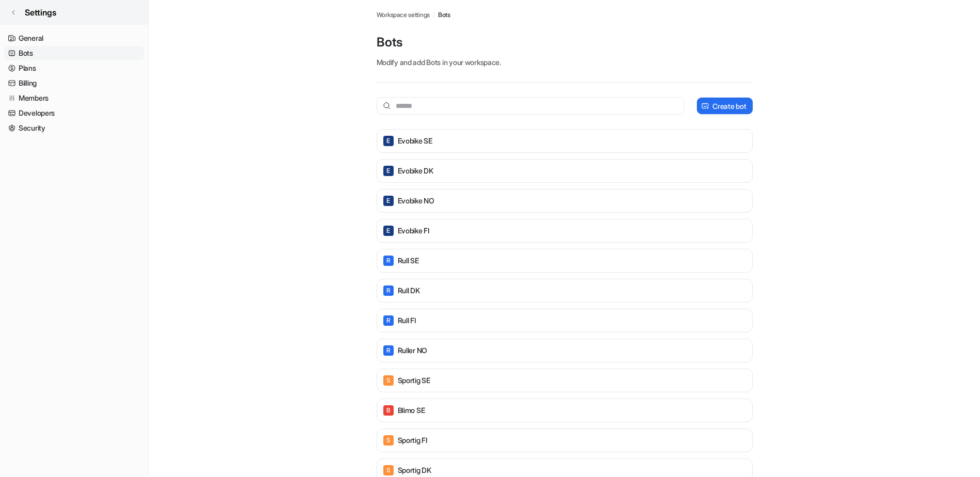 This screenshot has height=477, width=980. Describe the element at coordinates (74, 113) in the screenshot. I see `a: Developers` at that location.